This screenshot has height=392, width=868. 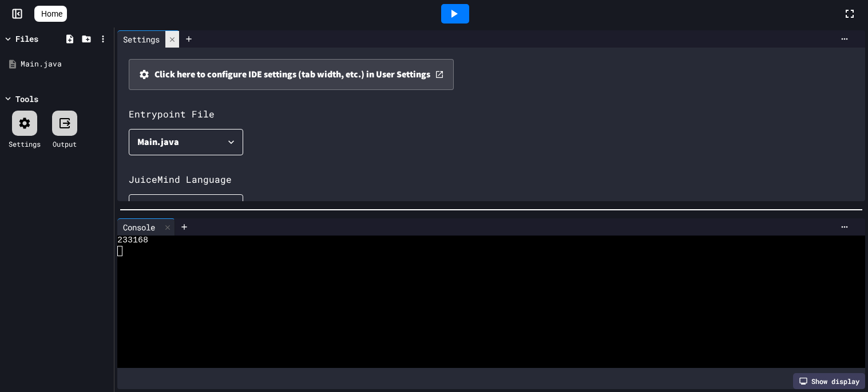 I want to click on div: Output, so click(x=65, y=144).